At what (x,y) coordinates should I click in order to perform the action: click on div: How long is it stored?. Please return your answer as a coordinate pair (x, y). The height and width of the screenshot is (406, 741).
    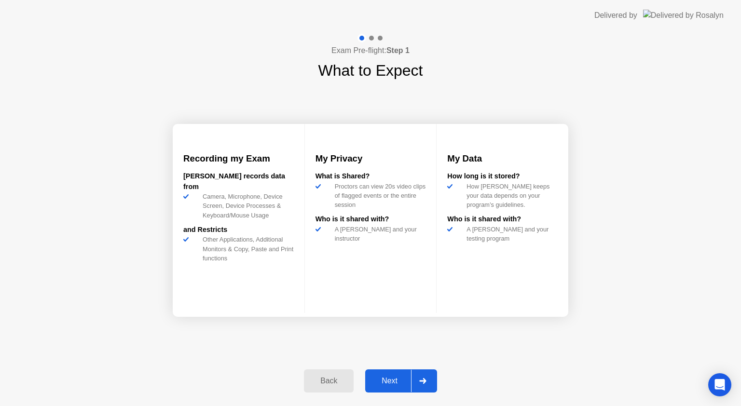
    Looking at the image, I should click on (502, 177).